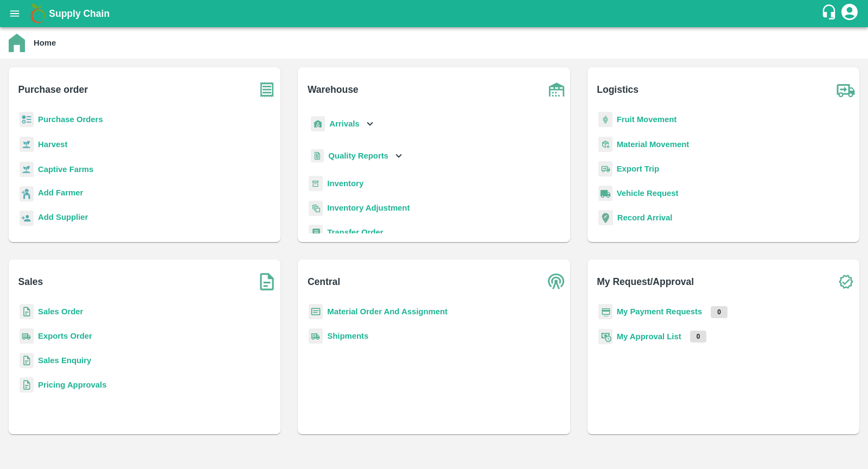  I want to click on a: Supply Chain, so click(435, 13).